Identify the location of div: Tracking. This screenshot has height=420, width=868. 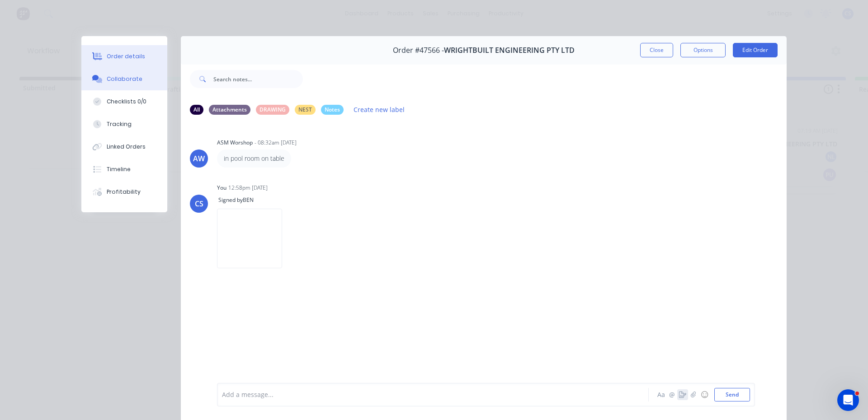
(119, 124).